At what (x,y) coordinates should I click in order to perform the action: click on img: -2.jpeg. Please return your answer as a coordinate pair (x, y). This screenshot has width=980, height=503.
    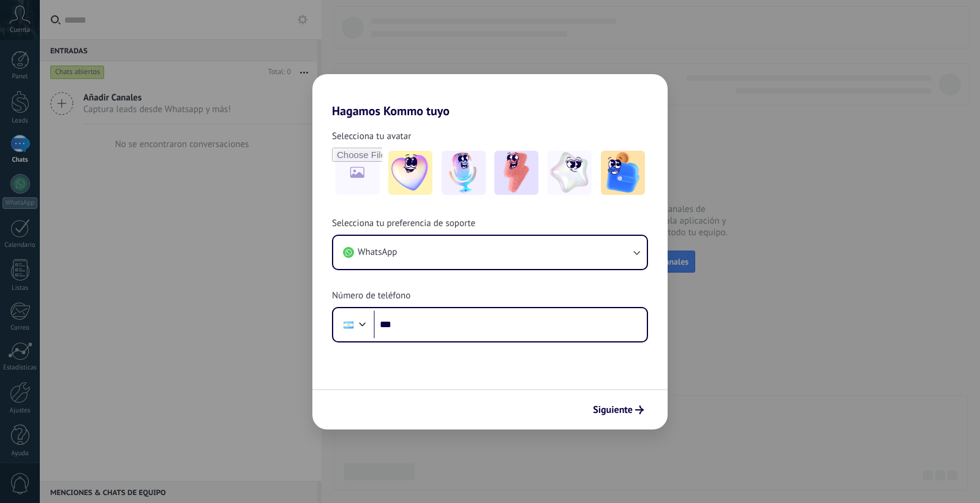
    Looking at the image, I should click on (464, 173).